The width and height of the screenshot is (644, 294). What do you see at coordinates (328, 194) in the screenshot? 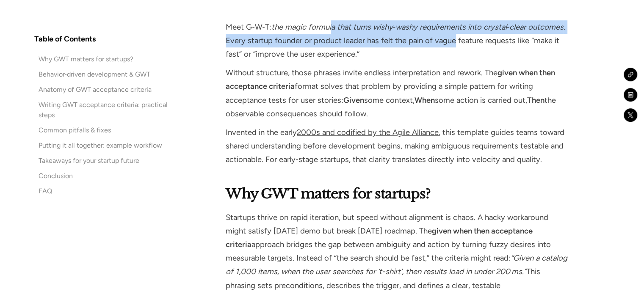
I see `strong: Why GWT matters for startups?` at bounding box center [328, 194].